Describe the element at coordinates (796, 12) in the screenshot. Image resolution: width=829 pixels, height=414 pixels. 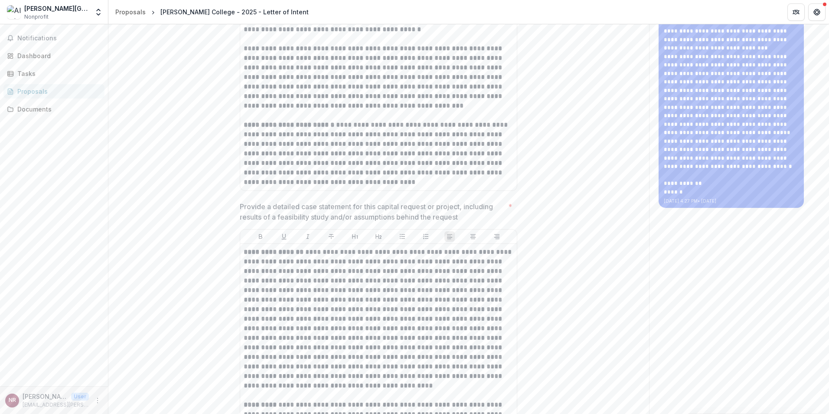
I see `button: Partners` at that location.